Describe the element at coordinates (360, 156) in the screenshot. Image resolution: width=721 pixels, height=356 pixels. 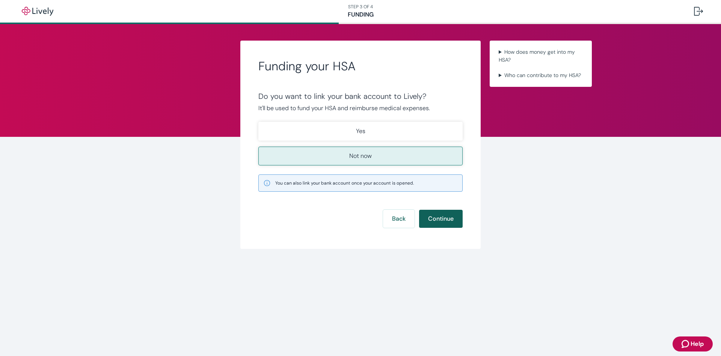
I see `p: Not now` at that location.